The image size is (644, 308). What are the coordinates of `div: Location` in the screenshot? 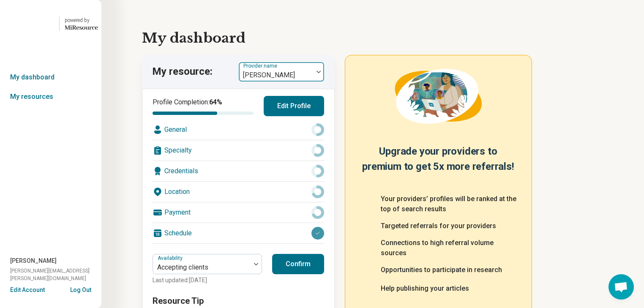 It's located at (239, 192).